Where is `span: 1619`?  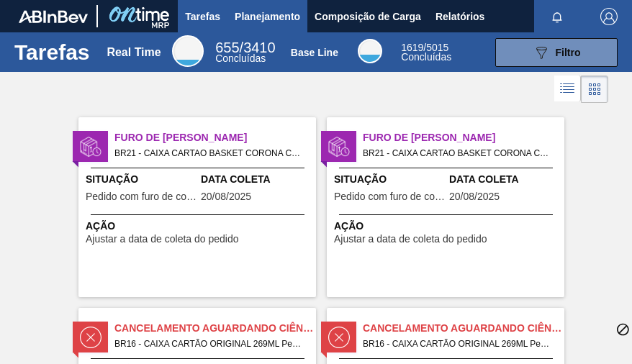
span: 1619 is located at coordinates (412, 48).